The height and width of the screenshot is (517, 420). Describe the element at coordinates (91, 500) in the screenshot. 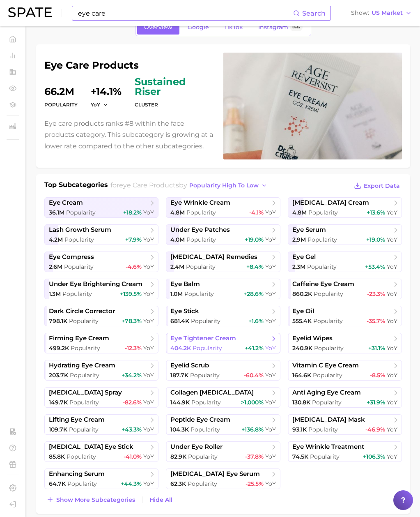

I see `button: Show more subcategories` at that location.